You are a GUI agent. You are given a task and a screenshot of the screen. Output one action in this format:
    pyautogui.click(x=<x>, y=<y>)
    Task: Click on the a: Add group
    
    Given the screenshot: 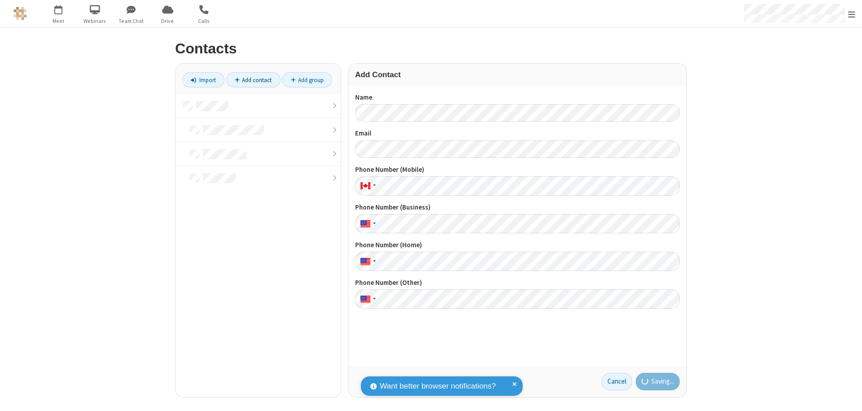 What is the action you would take?
    pyautogui.click(x=307, y=80)
    